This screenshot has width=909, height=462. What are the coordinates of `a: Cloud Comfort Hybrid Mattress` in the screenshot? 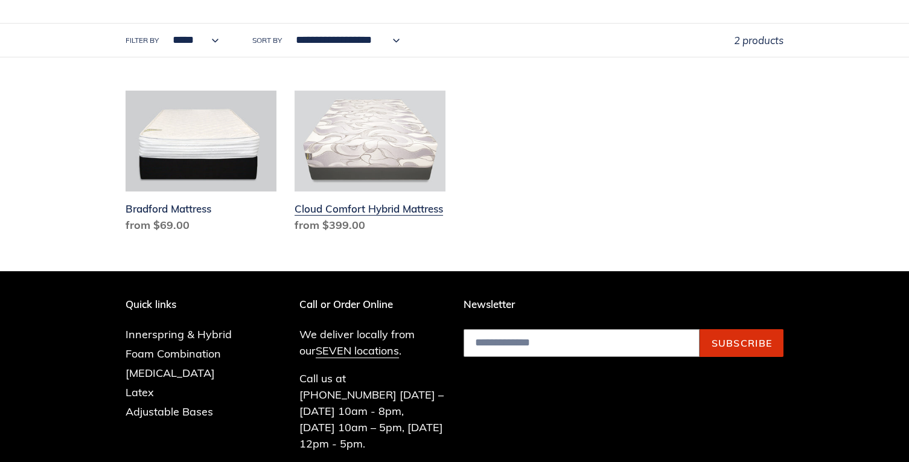 It's located at (370, 164).